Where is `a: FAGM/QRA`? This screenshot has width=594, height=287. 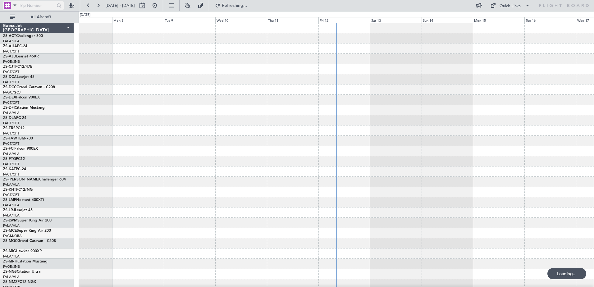 a: FAGM/QRA is located at coordinates (12, 236).